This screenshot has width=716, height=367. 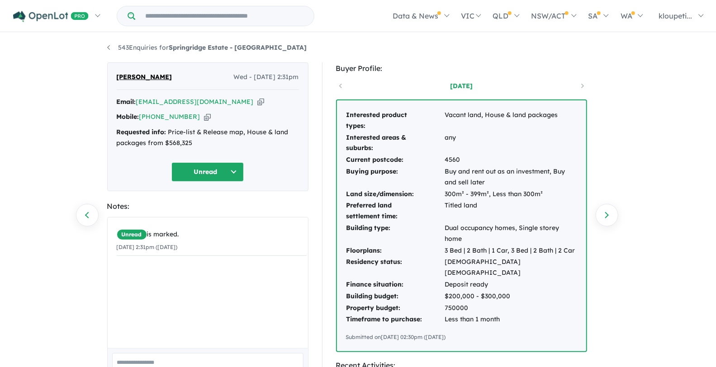 What do you see at coordinates (395, 268) in the screenshot?
I see `td: Residency status:` at bounding box center [395, 268].